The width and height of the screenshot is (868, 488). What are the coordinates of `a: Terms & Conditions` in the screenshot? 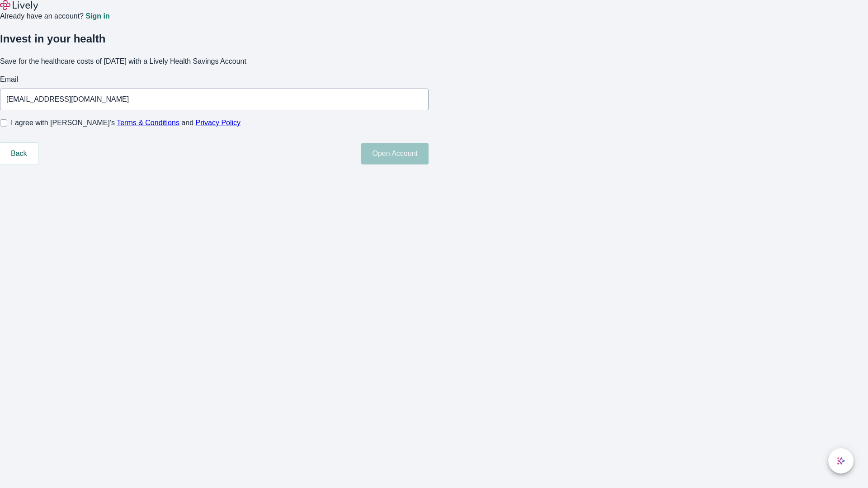 It's located at (148, 123).